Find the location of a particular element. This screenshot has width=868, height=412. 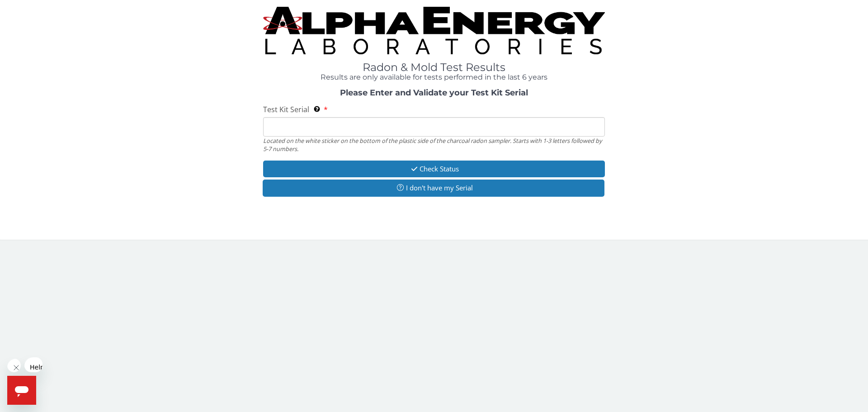

button: Check Status is located at coordinates (434, 169).